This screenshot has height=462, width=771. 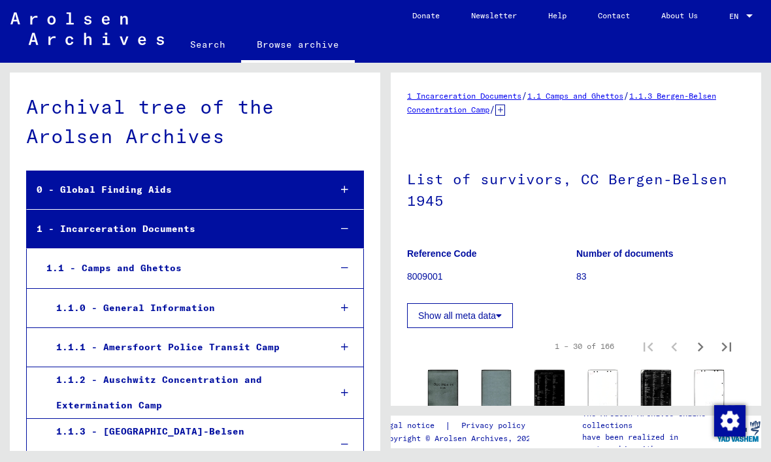 I want to click on p: 83, so click(x=660, y=276).